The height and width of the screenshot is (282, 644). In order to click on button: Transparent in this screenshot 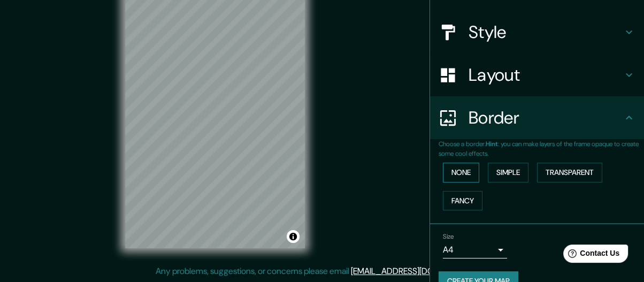, I will do `click(570, 172)`.